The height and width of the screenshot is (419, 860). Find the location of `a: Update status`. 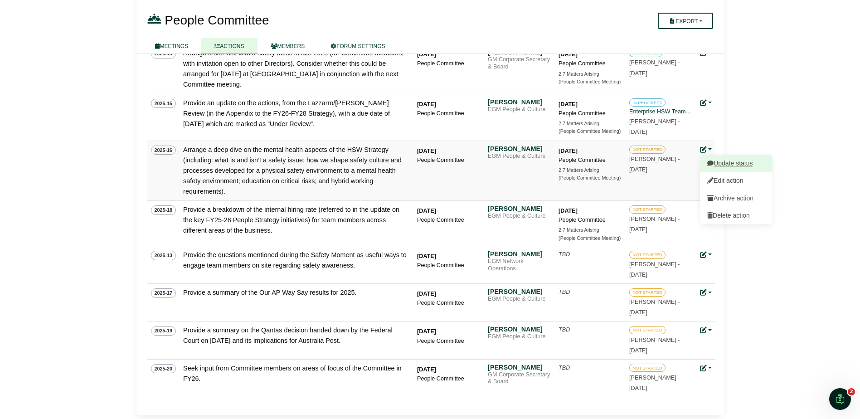

a: Update status is located at coordinates (736, 163).